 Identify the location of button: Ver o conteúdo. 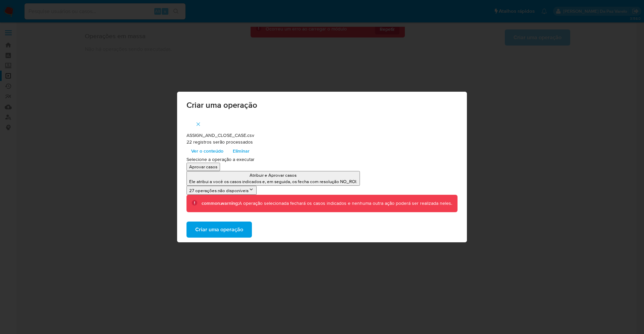
(207, 151).